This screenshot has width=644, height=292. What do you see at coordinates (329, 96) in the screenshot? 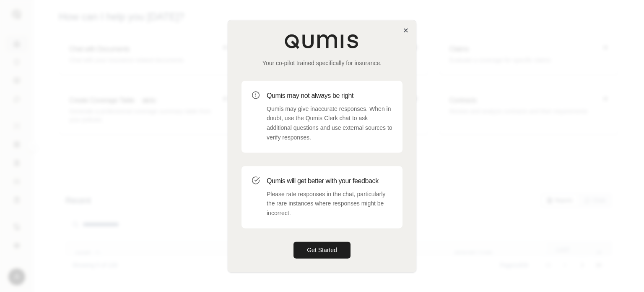
I see `h3: Qumis may not always be right` at bounding box center [329, 96].